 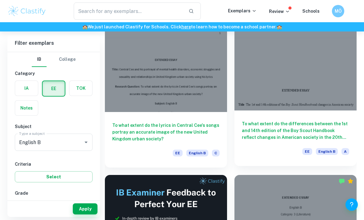 What do you see at coordinates (166, 94) in the screenshot?
I see `a: To what extent do the lyrics in Central Cee's songs portray an accurate image of the new United K...` at bounding box center [166, 94].